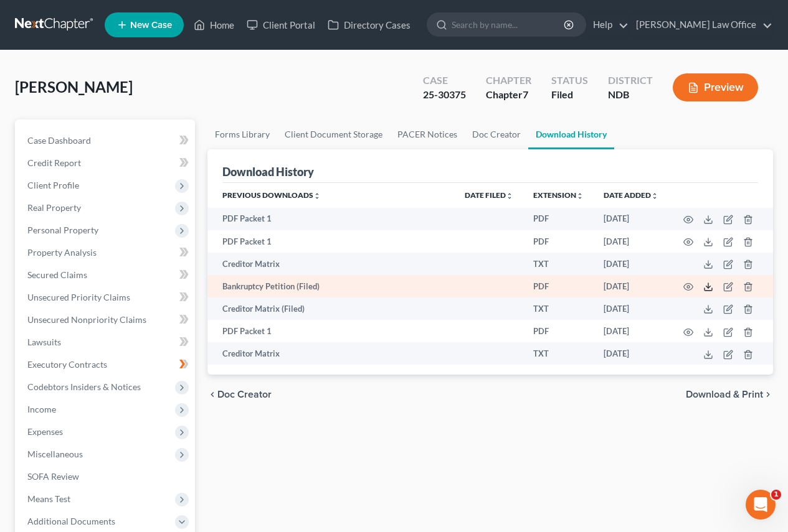 This screenshot has height=532, width=788. I want to click on span: Miscellaneous, so click(55, 454).